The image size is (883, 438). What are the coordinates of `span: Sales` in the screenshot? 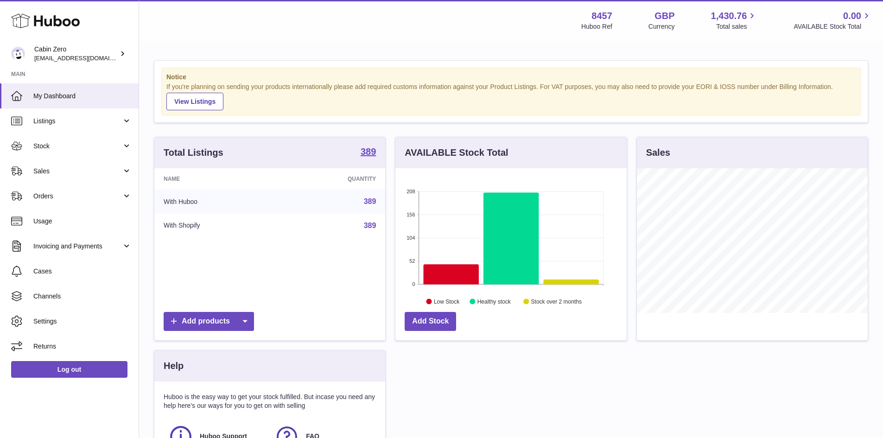 It's located at (77, 171).